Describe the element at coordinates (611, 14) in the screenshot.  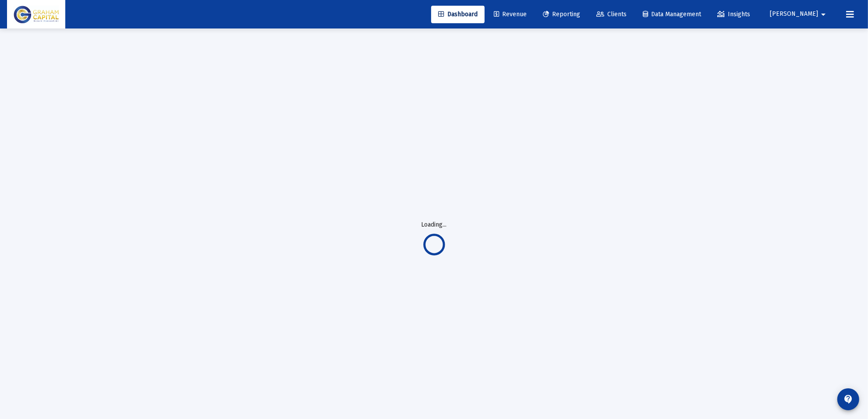
I see `span: Clients` at that location.